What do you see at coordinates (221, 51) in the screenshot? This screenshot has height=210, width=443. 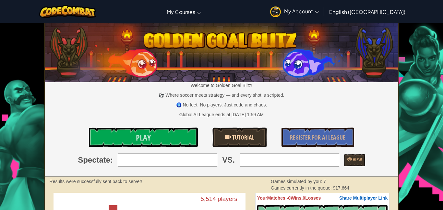 I see `img: Golden Goal` at bounding box center [221, 51].